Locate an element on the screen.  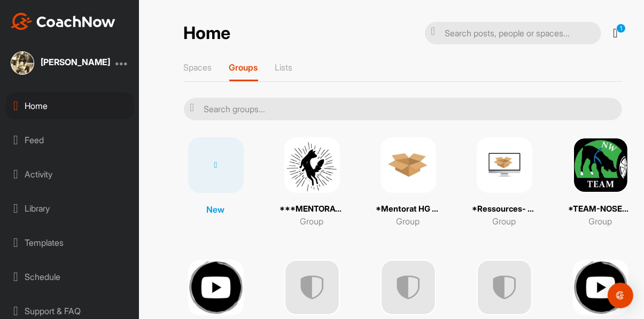
img: CoachNow is located at coordinates (63, 21).